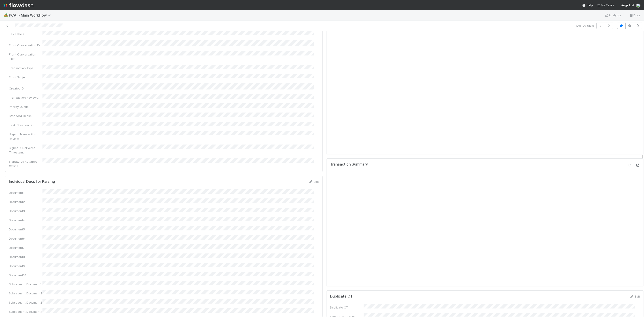  I want to click on div: Created On, so click(26, 88).